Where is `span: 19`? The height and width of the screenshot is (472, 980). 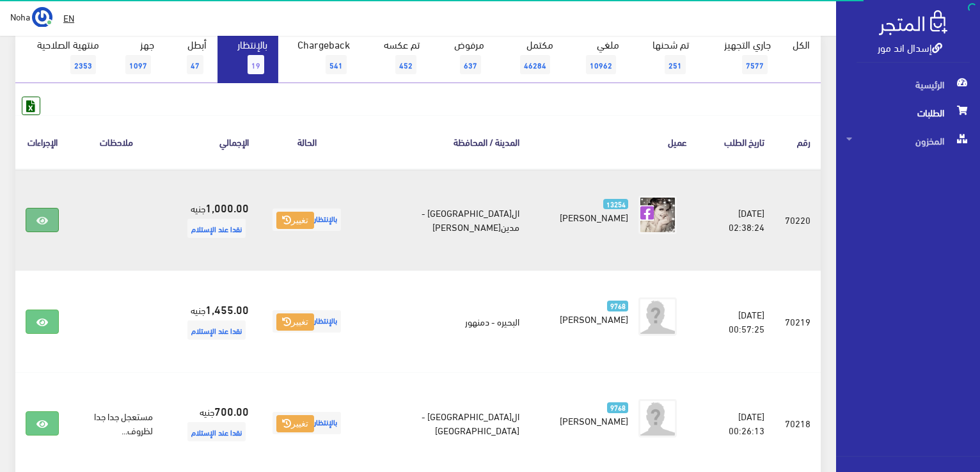
span: 19 is located at coordinates (256, 65).